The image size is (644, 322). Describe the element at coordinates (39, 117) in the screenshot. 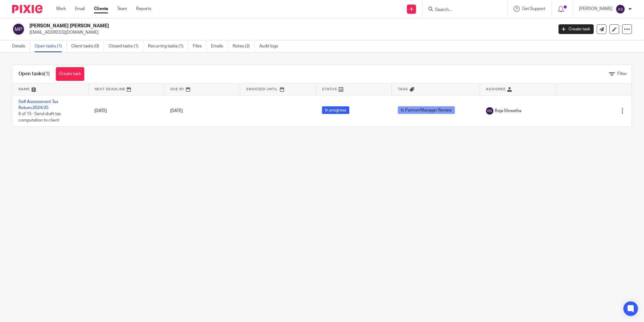

I see `span: 6 of 15 · Send draft tax computation to client` at that location.